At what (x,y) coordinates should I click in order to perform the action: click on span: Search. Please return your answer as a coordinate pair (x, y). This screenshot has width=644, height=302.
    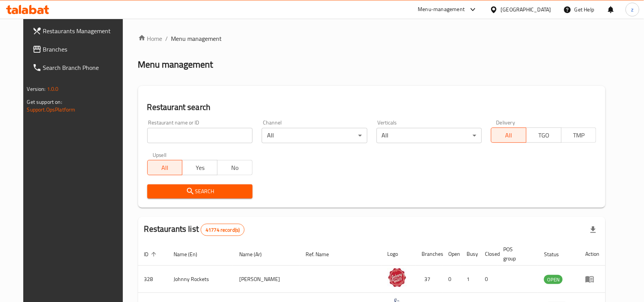
    Looking at the image, I should click on (200, 191).